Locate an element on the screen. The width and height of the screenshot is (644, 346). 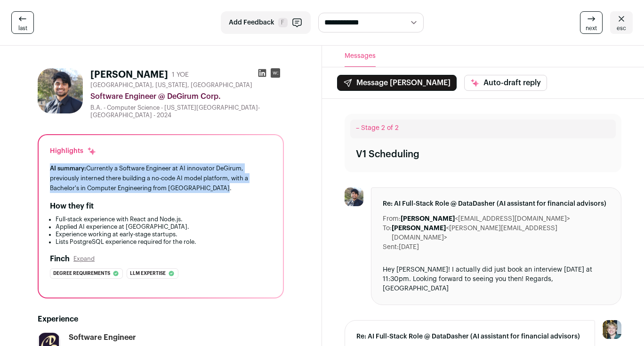
div: Software Engineer @ DeGirum Corp. is located at coordinates (187, 97).